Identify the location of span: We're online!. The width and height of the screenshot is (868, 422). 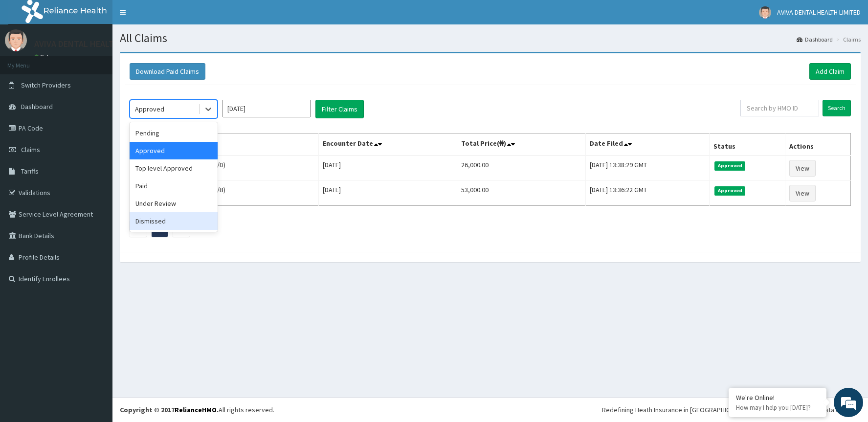
(96, 173).